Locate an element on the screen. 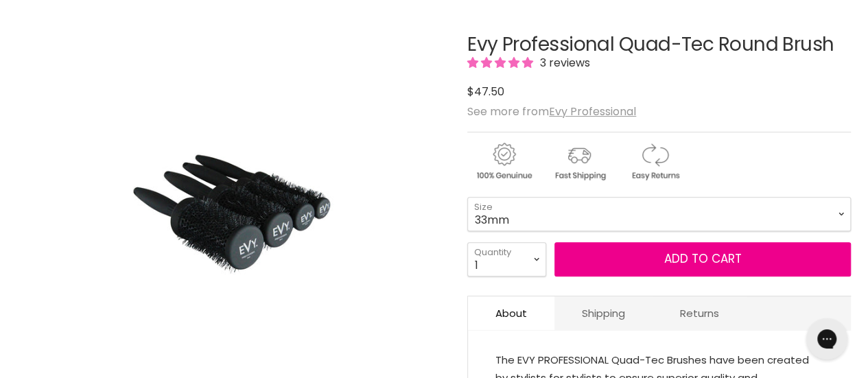  span: Add to cart is located at coordinates (703, 259).